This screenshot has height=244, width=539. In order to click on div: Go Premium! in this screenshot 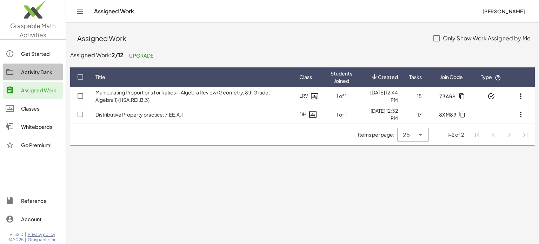, I will do `click(40, 145)`.